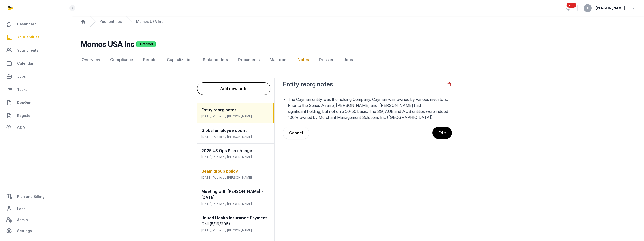 Image resolution: width=644 pixels, height=241 pixels. Describe the element at coordinates (303, 60) in the screenshot. I see `a: Notes` at that location.